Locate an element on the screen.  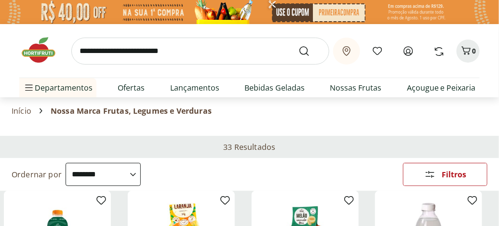
a: Lançamentos is located at coordinates (195, 88).